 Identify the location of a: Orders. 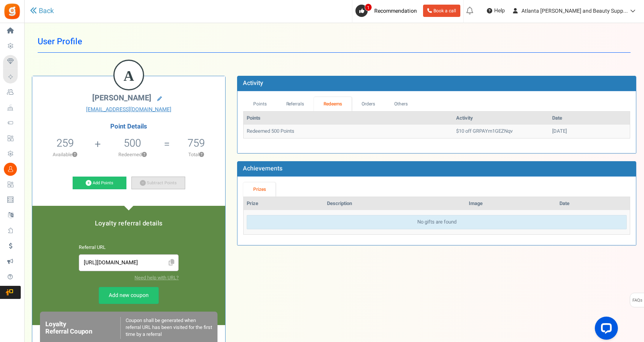
(368, 104).